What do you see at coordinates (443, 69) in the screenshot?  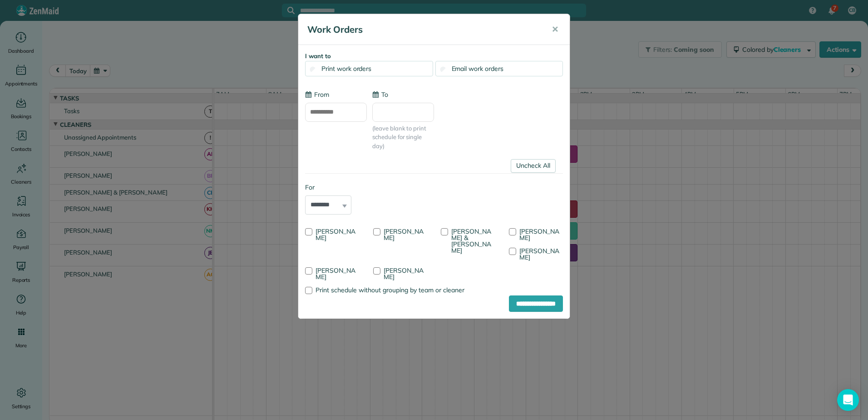 I see `input: Email work orders` at bounding box center [443, 69].